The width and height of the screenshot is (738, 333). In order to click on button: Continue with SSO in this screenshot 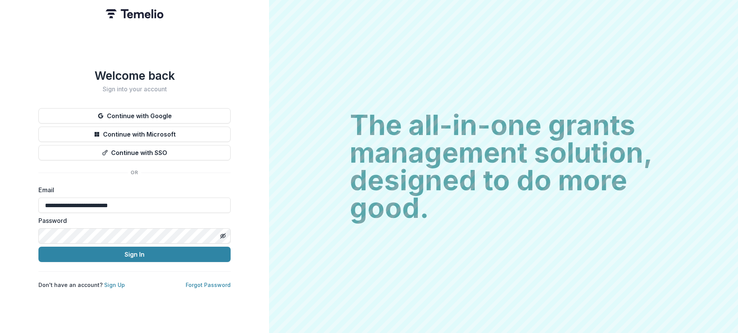, I will do `click(134, 153)`.